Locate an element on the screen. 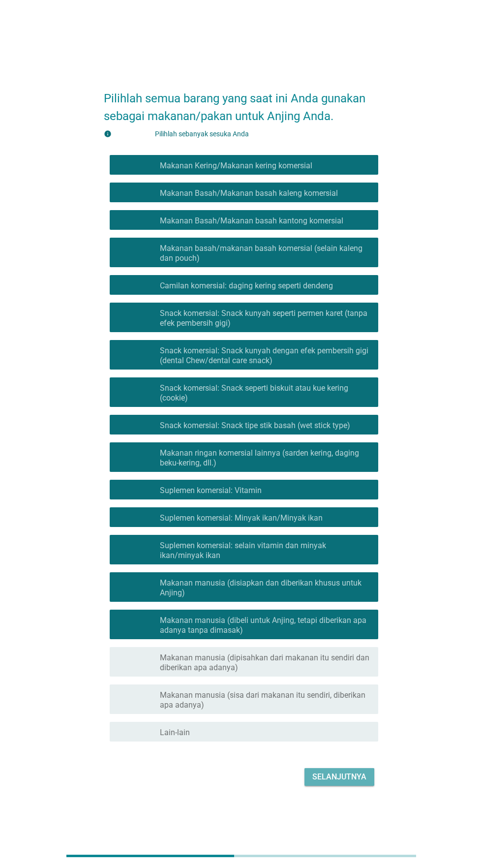 The width and height of the screenshot is (482, 868). font: Lain-lain is located at coordinates (174, 732).